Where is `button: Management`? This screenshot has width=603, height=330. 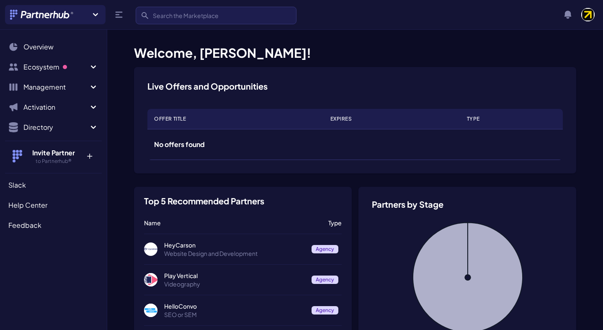 button: Management is located at coordinates (53, 87).